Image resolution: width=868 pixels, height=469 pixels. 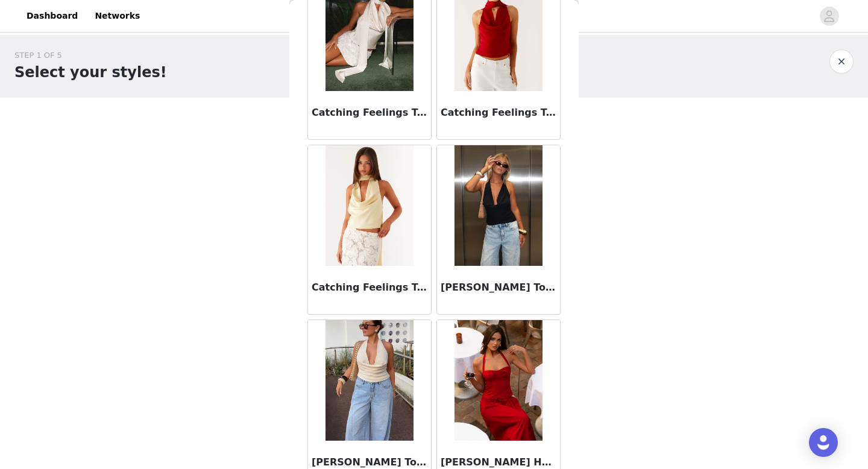 I want to click on div: Open Intercom Messenger, so click(x=823, y=442).